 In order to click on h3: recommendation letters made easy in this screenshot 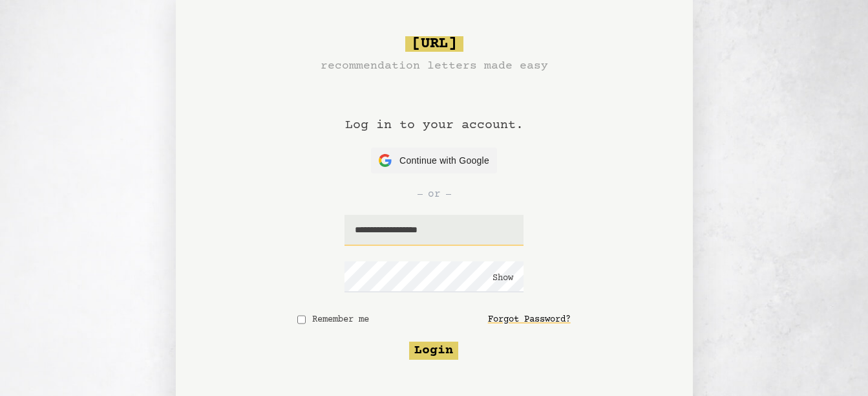, I will do `click(434, 66)`.